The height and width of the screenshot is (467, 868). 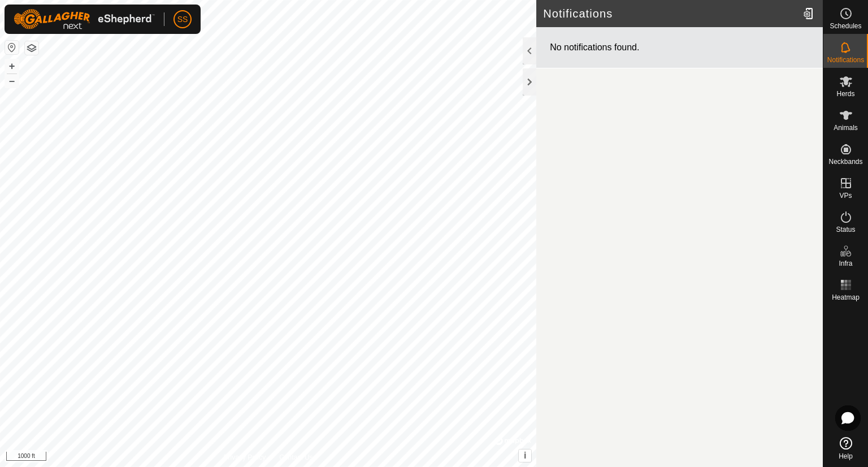 I want to click on img: Gallagher Logo, so click(x=84, y=19).